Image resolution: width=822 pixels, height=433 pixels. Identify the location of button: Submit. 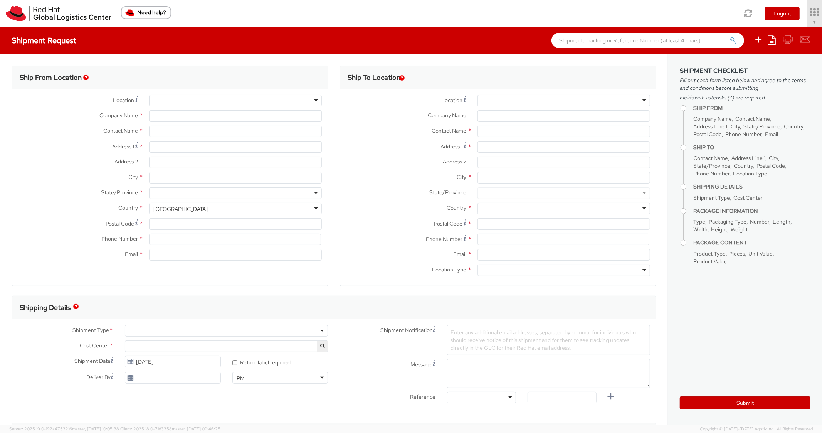
(745, 403).